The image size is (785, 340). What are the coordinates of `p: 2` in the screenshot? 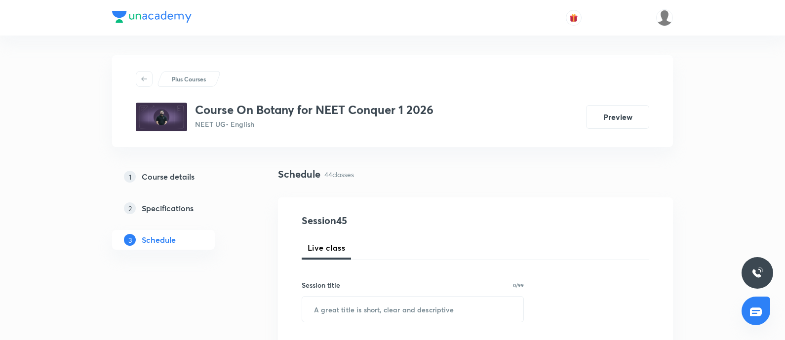 It's located at (130, 208).